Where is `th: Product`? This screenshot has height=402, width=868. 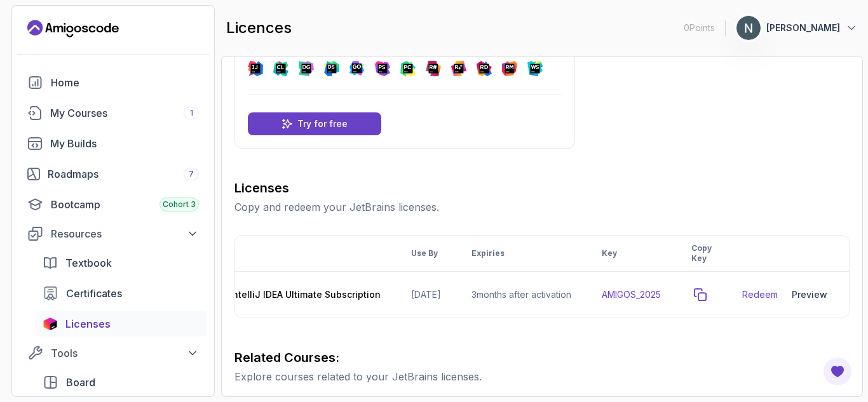 th: Product is located at coordinates (273, 253).